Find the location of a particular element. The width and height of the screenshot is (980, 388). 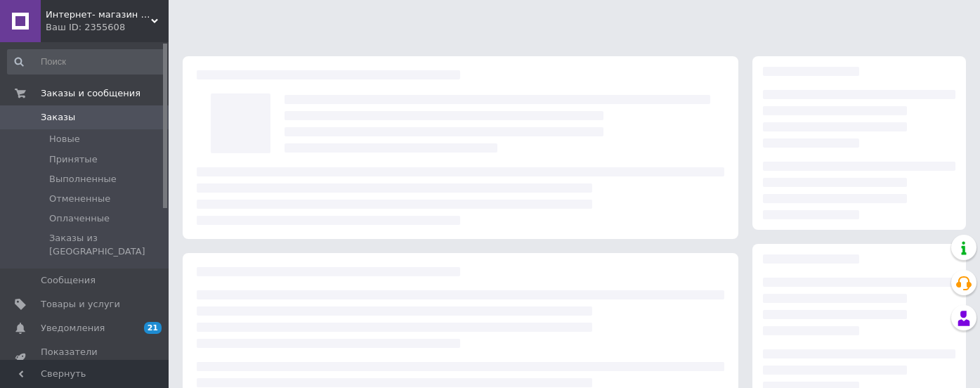

div: Ваш ID: 2355608 is located at coordinates (107, 27).